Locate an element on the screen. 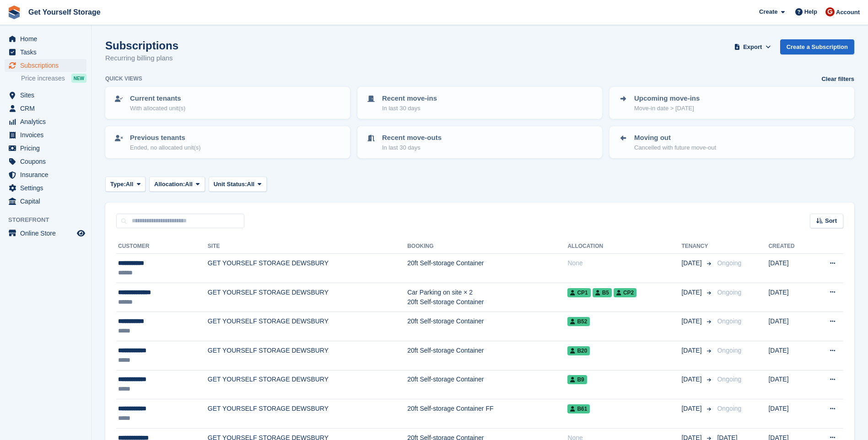  span: Unit Status: is located at coordinates (230, 185).